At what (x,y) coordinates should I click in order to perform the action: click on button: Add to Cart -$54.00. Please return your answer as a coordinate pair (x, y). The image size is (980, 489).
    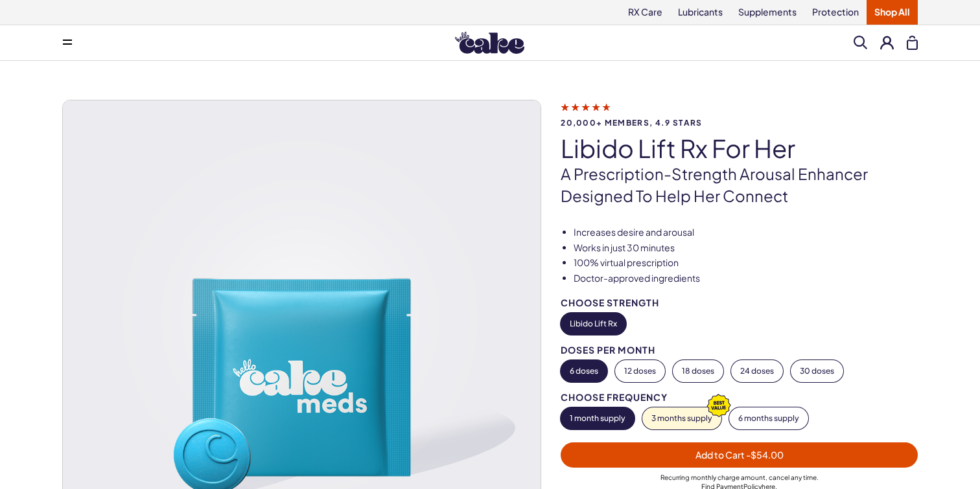
    Looking at the image, I should click on (738, 455).